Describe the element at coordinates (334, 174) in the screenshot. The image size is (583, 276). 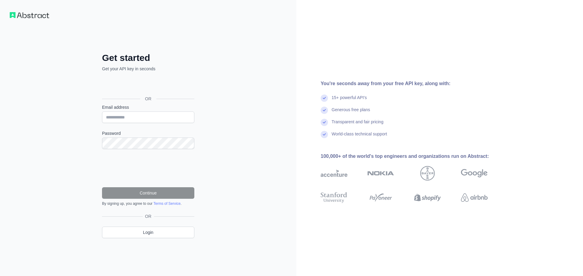
I see `img: accenture` at that location.